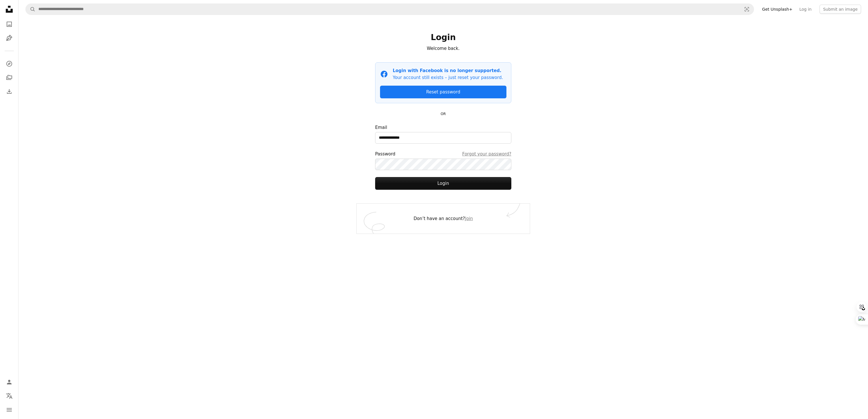 The height and width of the screenshot is (419, 868). Describe the element at coordinates (443, 154) in the screenshot. I see `div: Password` at that location.